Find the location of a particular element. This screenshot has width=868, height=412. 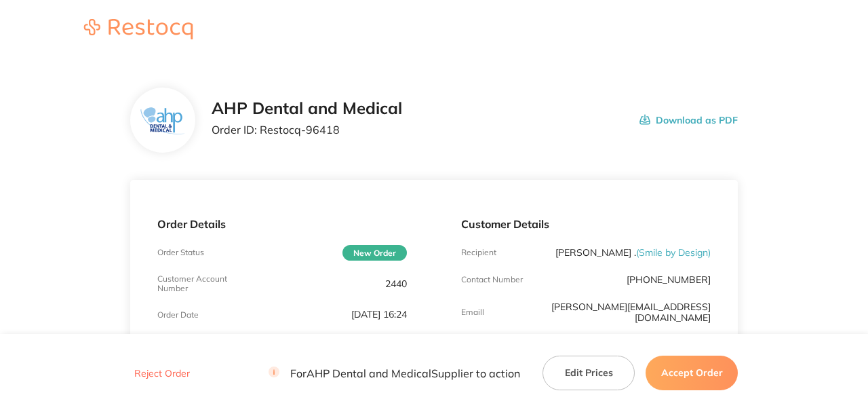

p: For AHP Dental and Medical Supplier to action is located at coordinates (394, 373).